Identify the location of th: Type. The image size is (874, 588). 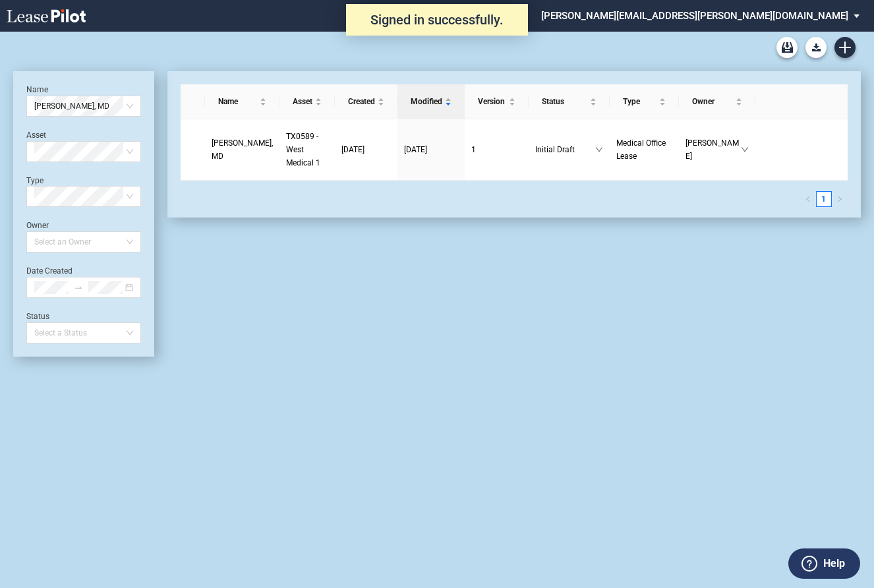
(644, 102).